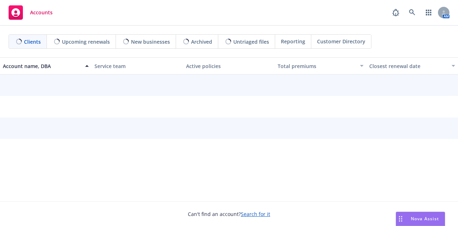 This screenshot has width=458, height=226. Describe the element at coordinates (137, 66) in the screenshot. I see `button: Service team` at that location.